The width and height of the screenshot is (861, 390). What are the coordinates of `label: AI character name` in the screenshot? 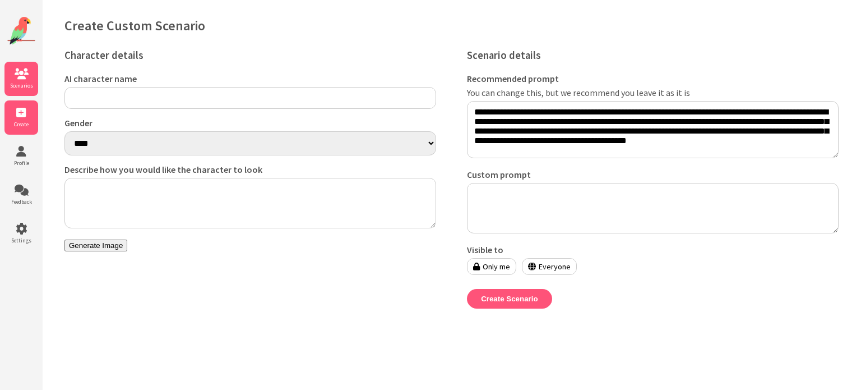 It's located at (250, 78).